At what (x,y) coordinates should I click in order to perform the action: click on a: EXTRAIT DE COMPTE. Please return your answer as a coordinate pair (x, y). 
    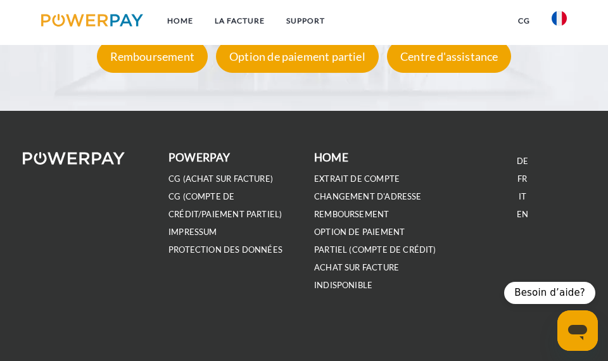
    Looking at the image, I should click on (356, 178).